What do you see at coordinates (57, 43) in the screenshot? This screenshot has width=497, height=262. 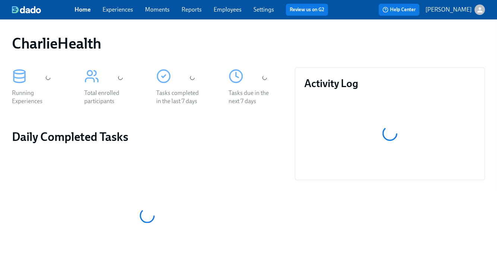 I see `h1: CharlieHealth` at bounding box center [57, 43].